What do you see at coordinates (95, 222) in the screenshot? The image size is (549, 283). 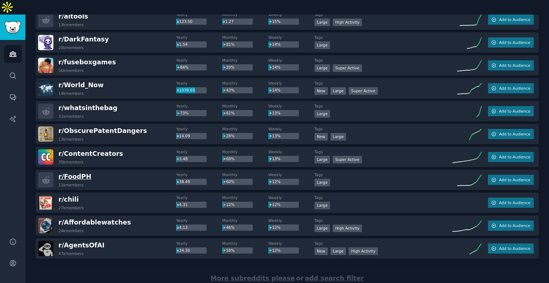 I see `span: r/ Affordablewatches` at bounding box center [95, 222].